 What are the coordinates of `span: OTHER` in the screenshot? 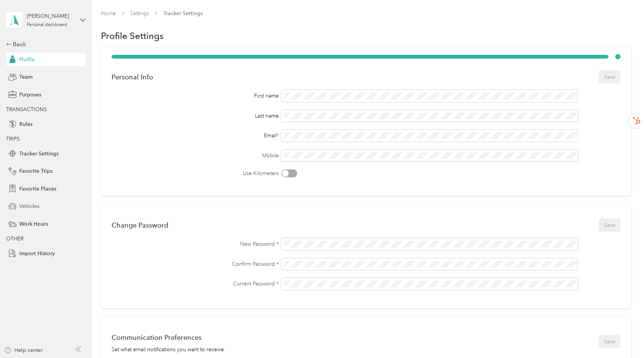 It's located at (15, 239).